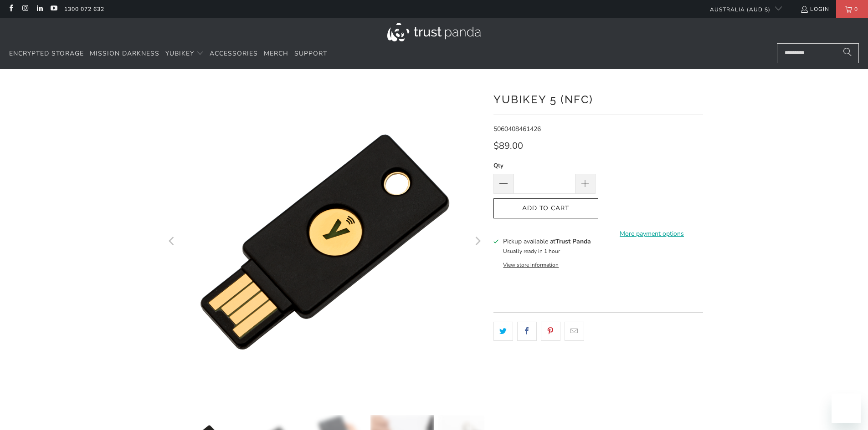 This screenshot has width=868, height=430. What do you see at coordinates (25, 9) in the screenshot?
I see `a: Trust Panda Australia on Instagram` at bounding box center [25, 9].